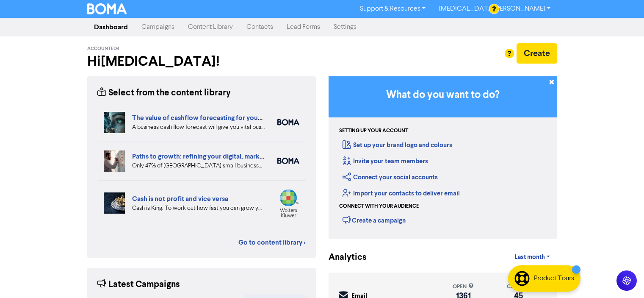  Describe the element at coordinates (289, 203) in the screenshot. I see `img: wolterskluwer` at that location.